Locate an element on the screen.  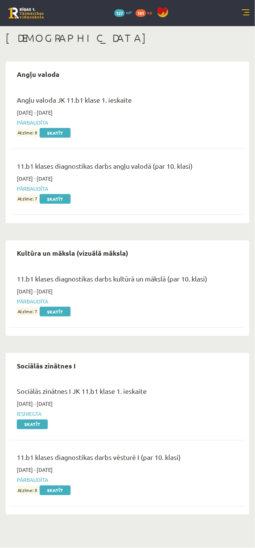
div: Angļu valoda JK 11.b1 klase 1. ieskaite is located at coordinates (122, 102).